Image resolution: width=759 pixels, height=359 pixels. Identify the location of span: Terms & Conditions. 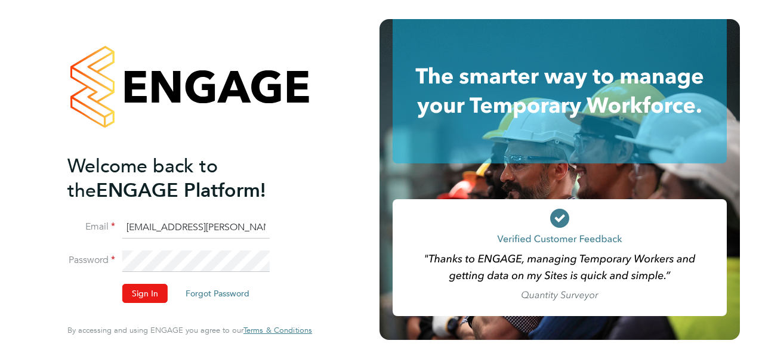
(277, 330).